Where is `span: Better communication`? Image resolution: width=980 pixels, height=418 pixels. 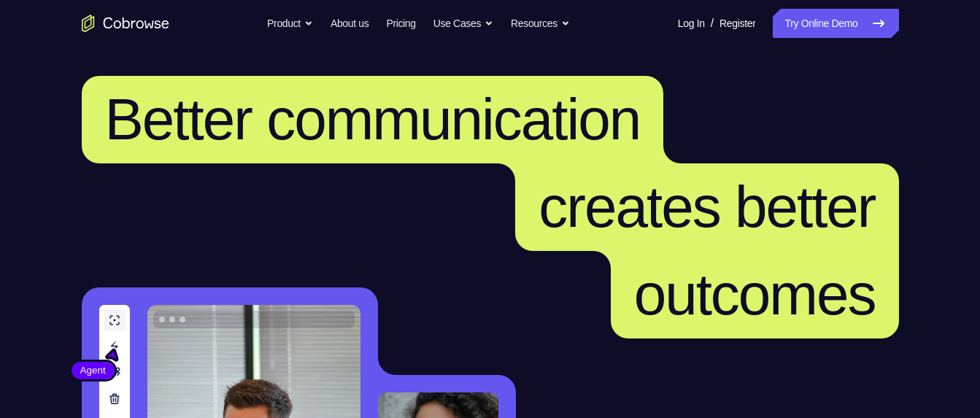 span: Better communication is located at coordinates (373, 119).